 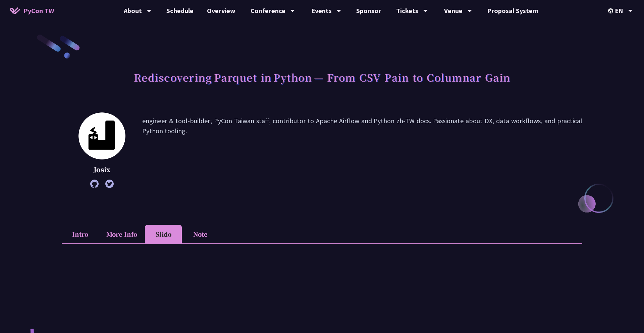 I want to click on p: Josix, so click(x=102, y=170).